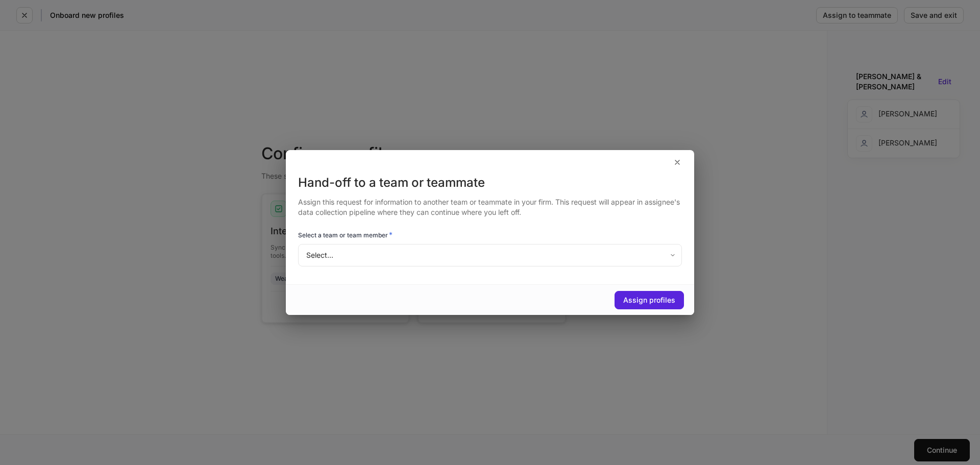  What do you see at coordinates (490, 204) in the screenshot?
I see `div: Assign this request for information to another team or teammate in your firm. This request will a...` at bounding box center [490, 204].